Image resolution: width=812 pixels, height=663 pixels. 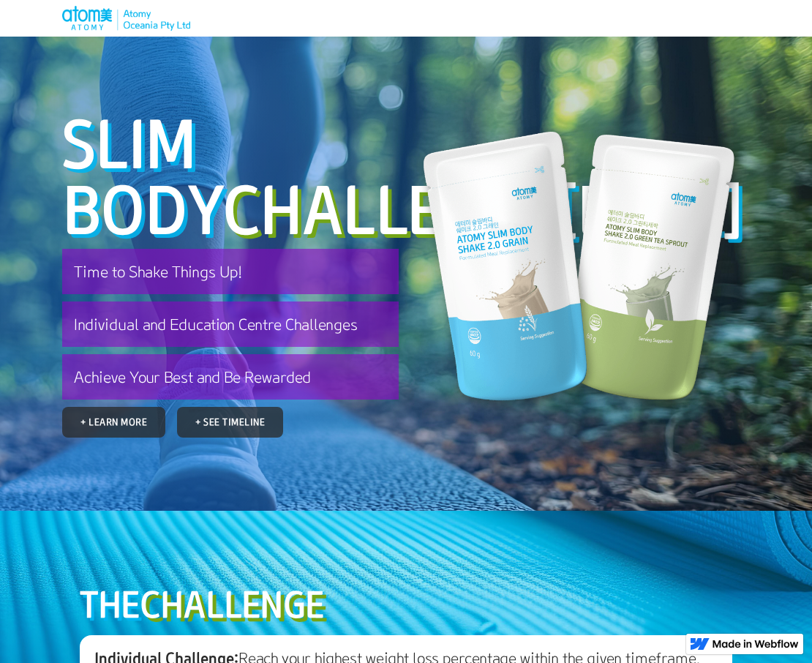 What do you see at coordinates (114, 423) in the screenshot?
I see `a: + Learn More` at bounding box center [114, 423].